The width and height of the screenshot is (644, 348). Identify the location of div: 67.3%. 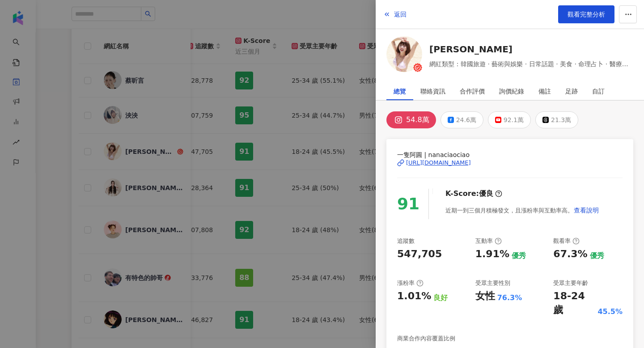
(571, 254).